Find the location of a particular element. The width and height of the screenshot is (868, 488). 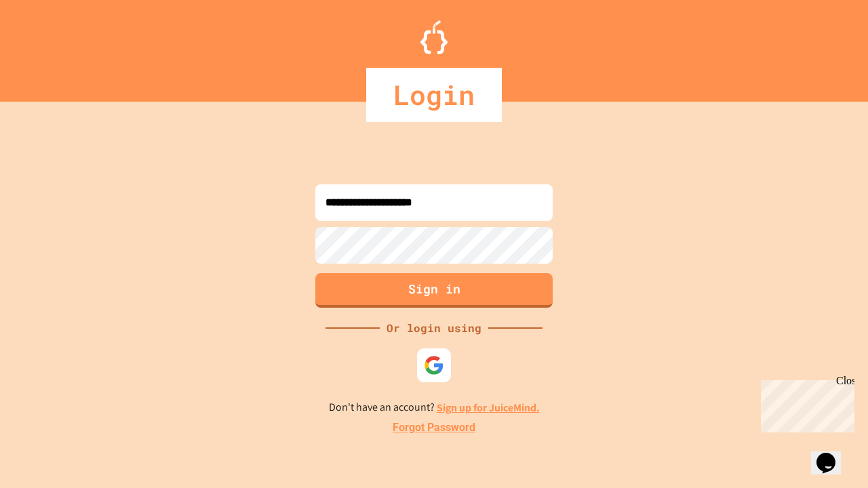

div: Login is located at coordinates (434, 95).